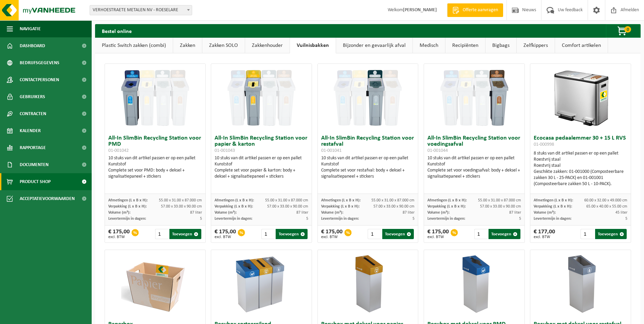  What do you see at coordinates (368, 174) in the screenshot?
I see `div: Complete set voor restafval: body + deksel + signalisatiepaneel + stickers` at bounding box center [368, 174].